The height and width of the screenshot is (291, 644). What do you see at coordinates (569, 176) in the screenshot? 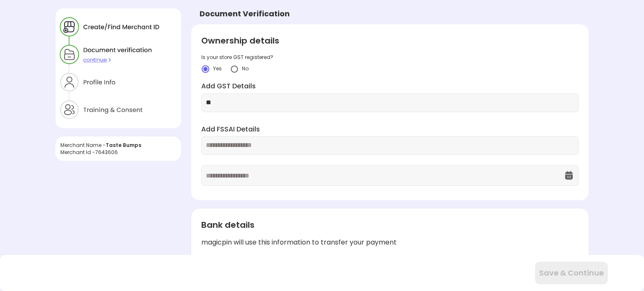
I see `img: OcXK764TI_dg1n3pJKAFuNcYfYqBKGvmbXteblFrPew4KBASBbPUoKPFDRZzLe5z5khKOkBCrBseVNl8W_Mqhk0wgJF92Dyy9...` at bounding box center [569, 176].